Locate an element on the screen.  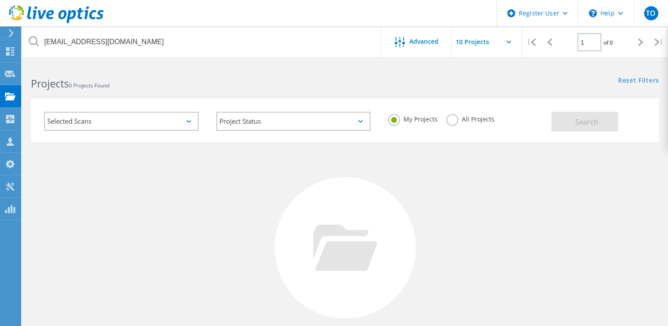
span: TO is located at coordinates (651, 13).